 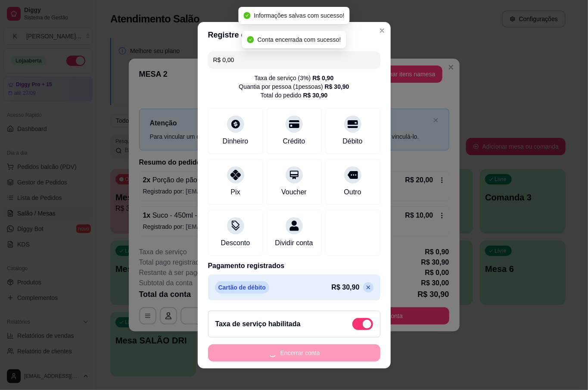 What do you see at coordinates (353, 192) in the screenshot?
I see `div: Outro` at bounding box center [353, 192].